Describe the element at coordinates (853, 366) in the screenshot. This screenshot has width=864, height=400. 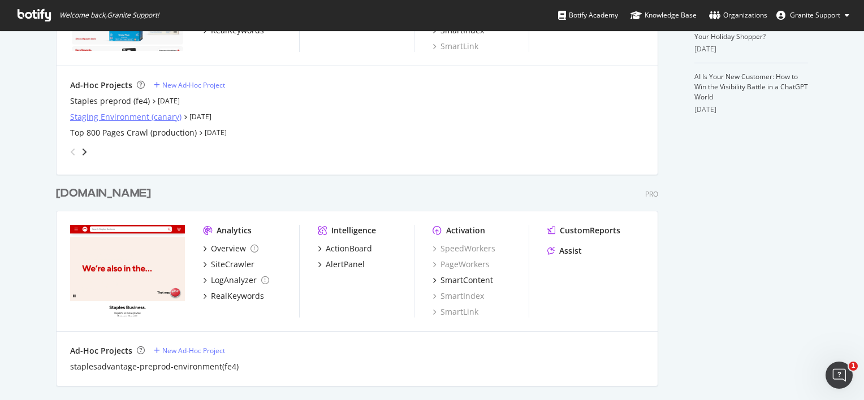
I see `span: 1` at that location.